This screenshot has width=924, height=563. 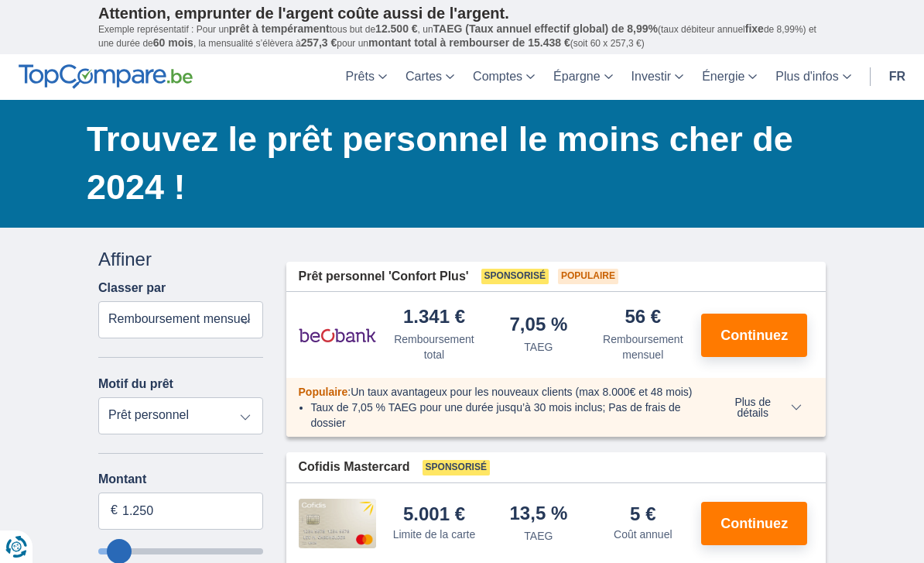 What do you see at coordinates (434, 317) in the screenshot?
I see `div: 1.341 €` at bounding box center [434, 317].